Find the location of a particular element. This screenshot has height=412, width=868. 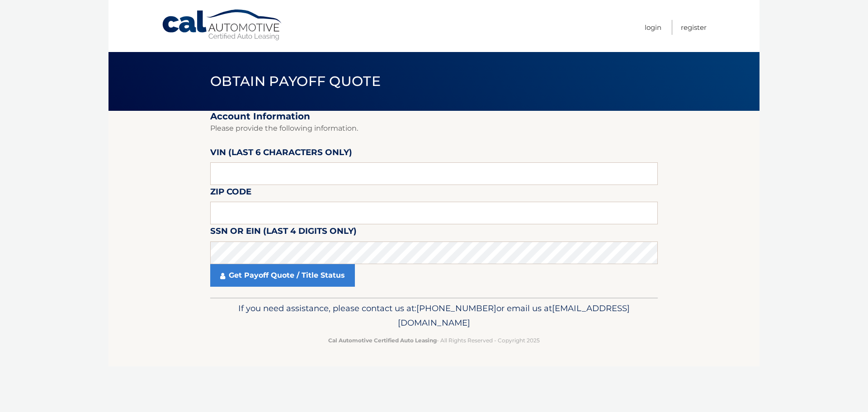

strong: Cal Automotive Certified Auto Leasing is located at coordinates (382, 340).